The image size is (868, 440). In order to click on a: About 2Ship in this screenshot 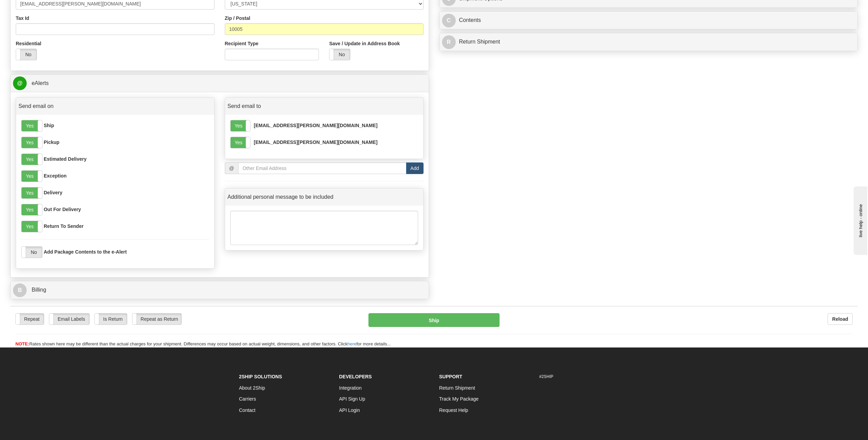, I will do `click(252, 388)`.